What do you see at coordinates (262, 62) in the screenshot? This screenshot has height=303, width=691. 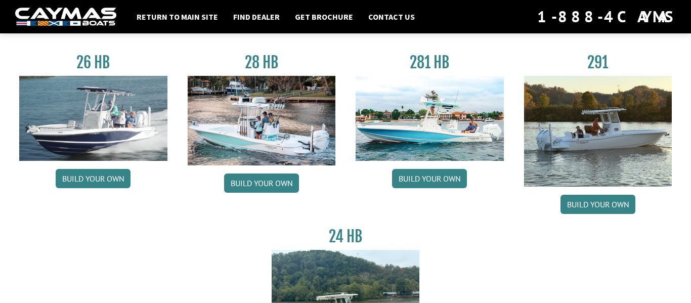 I see `h3: 28 HB` at bounding box center [262, 62].